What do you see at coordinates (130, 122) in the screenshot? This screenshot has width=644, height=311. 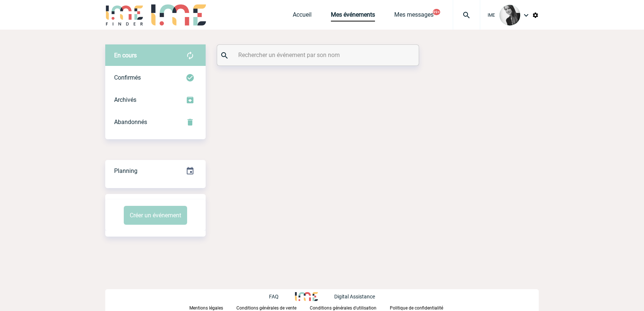 I see `span: Abandonnés` at bounding box center [130, 122].